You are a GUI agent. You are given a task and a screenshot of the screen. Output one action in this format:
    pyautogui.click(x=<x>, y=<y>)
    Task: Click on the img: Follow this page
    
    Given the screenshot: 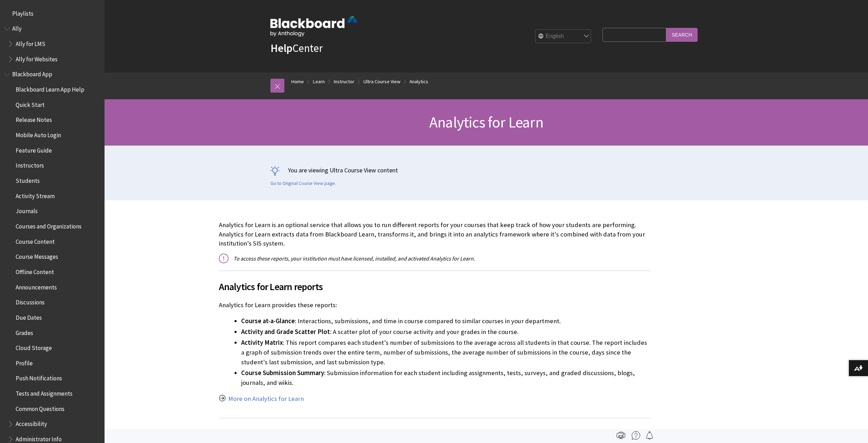 What is the action you would take?
    pyautogui.click(x=649, y=435)
    